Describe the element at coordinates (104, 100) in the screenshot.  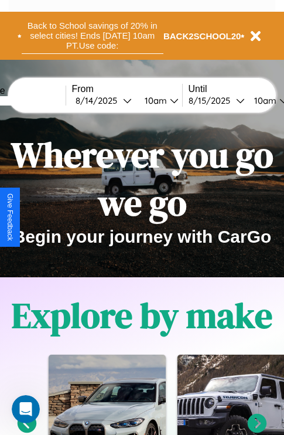
I see `button: 8/14/2025` at that location.